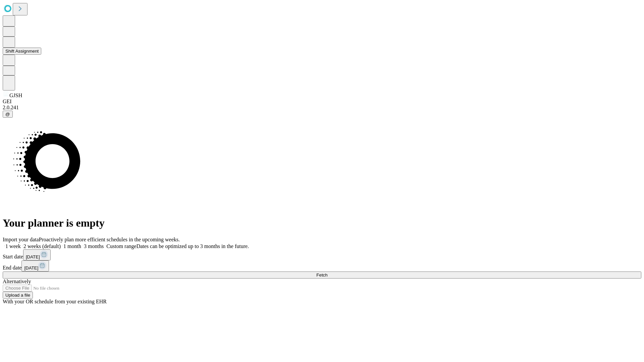 This screenshot has height=362, width=644. Describe the element at coordinates (17, 282) in the screenshot. I see `span: Alternatively` at that location.